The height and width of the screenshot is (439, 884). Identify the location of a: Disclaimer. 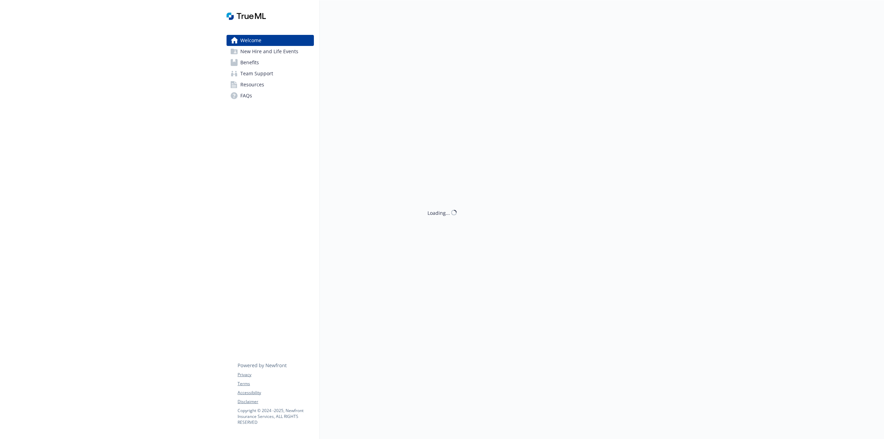
(276, 402).